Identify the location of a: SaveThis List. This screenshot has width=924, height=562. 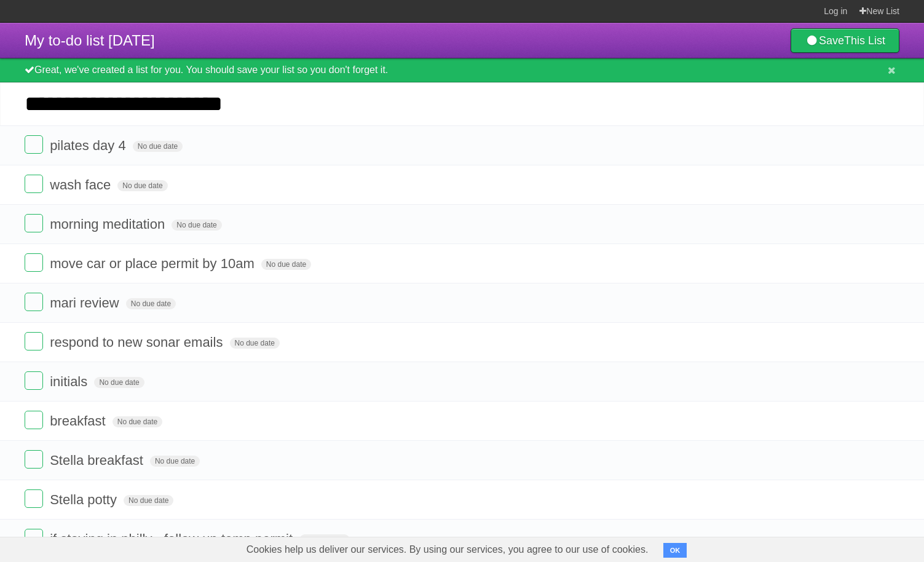
(844, 41).